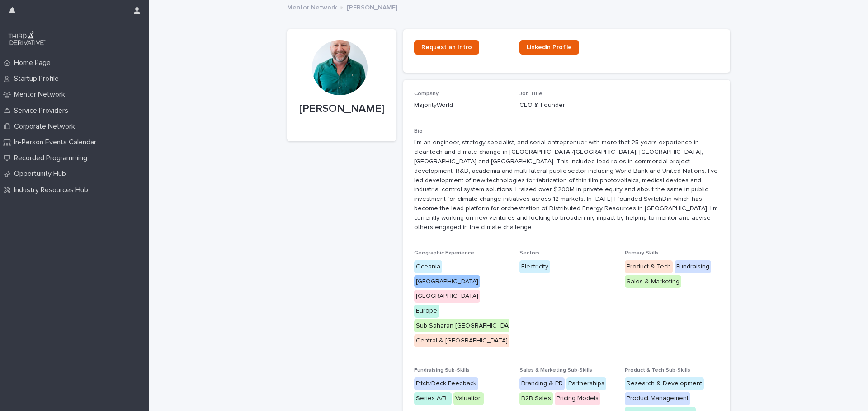  Describe the element at coordinates (657, 371) in the screenshot. I see `span: Product & Tech Sub-Skills` at that location.